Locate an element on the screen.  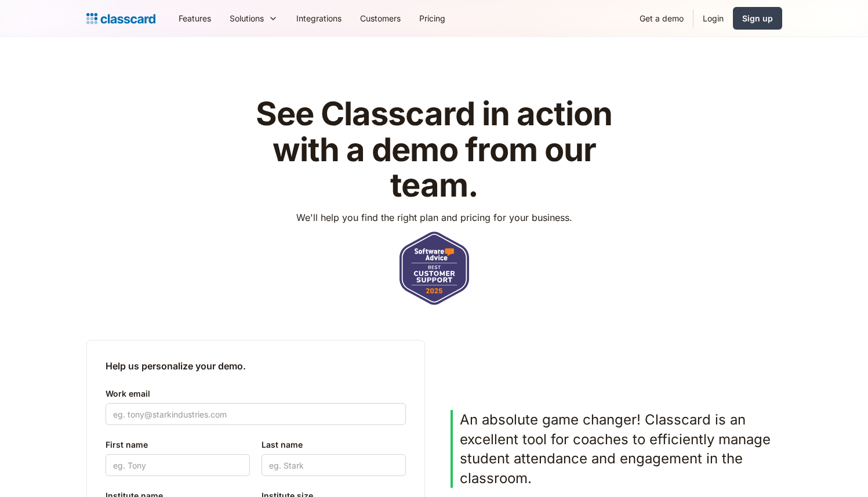
a: Get a demo is located at coordinates (662, 18).